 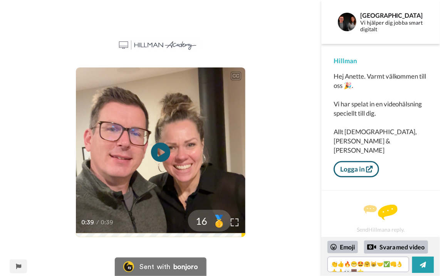 What do you see at coordinates (210, 221) in the screenshot?
I see `button: 16️🥇` at bounding box center [210, 221].